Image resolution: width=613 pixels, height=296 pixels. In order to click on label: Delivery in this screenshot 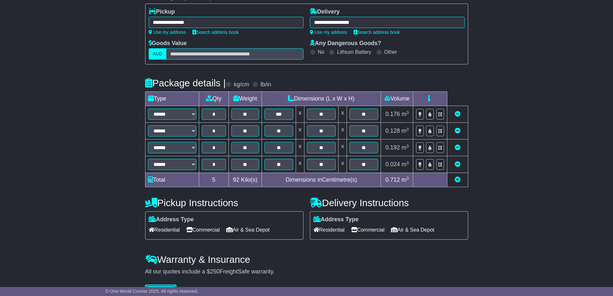, I will do `click(324, 12)`.